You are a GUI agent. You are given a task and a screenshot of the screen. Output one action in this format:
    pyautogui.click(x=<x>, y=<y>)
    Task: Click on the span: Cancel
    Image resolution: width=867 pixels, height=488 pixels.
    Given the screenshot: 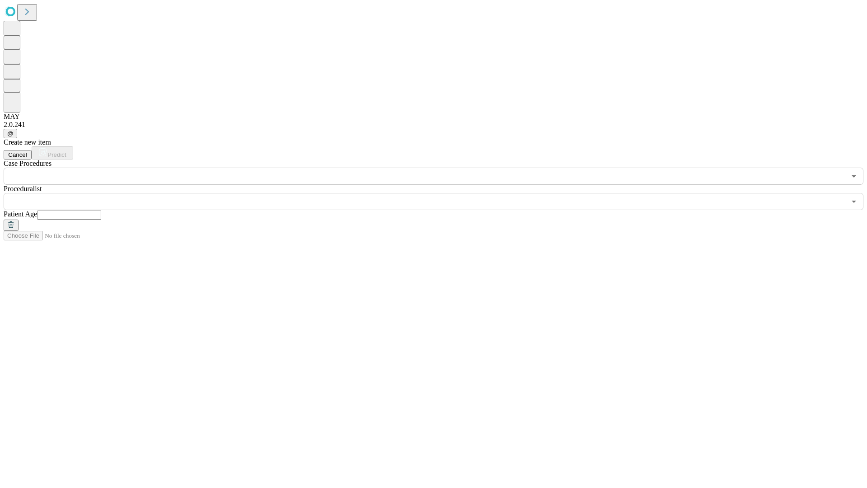 What is the action you would take?
    pyautogui.click(x=18, y=154)
    